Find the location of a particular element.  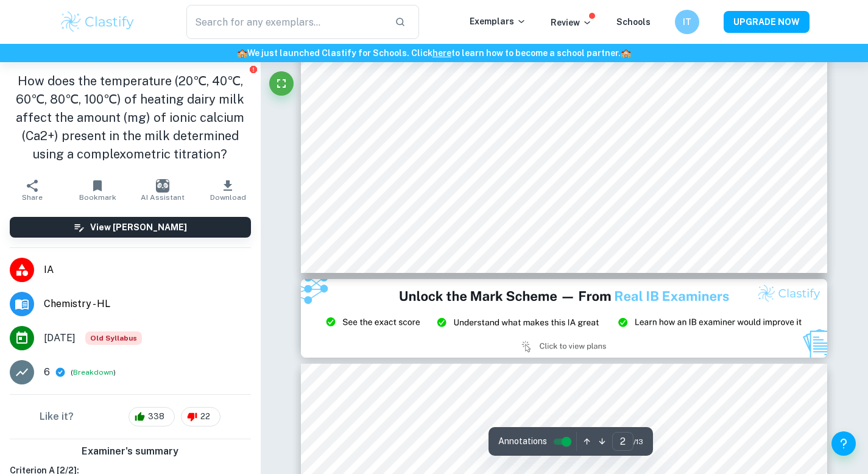

span: Old Syllabus is located at coordinates (114, 338).